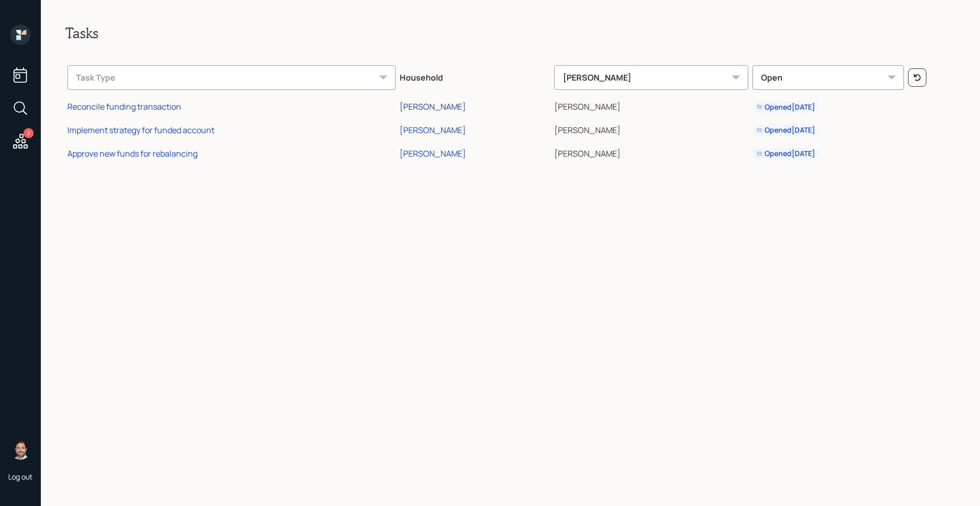 The width and height of the screenshot is (980, 506). What do you see at coordinates (511, 33) in the screenshot?
I see `h2: Tasks` at bounding box center [511, 33].